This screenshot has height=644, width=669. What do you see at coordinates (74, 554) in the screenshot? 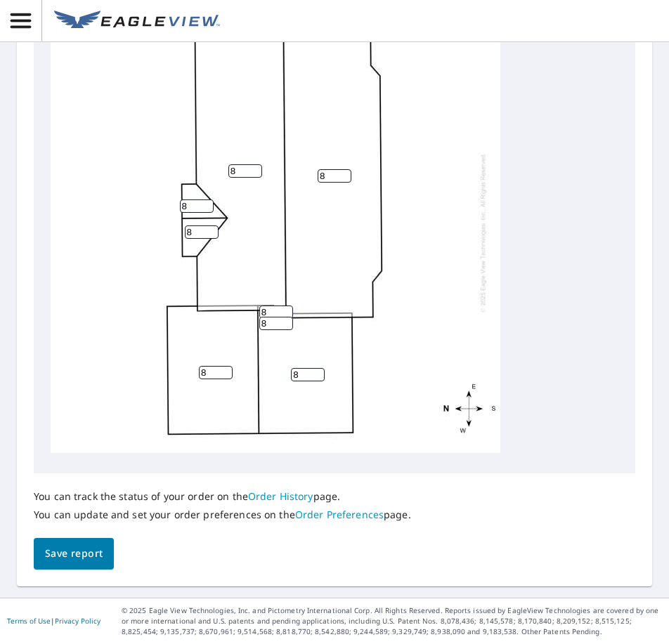
I see `span: Save report` at bounding box center [74, 554].